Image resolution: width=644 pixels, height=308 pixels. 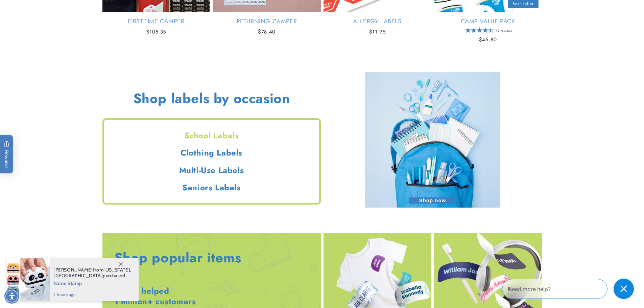 What do you see at coordinates (377, 21) in the screenshot?
I see `a: Allergy Labels` at bounding box center [377, 21].